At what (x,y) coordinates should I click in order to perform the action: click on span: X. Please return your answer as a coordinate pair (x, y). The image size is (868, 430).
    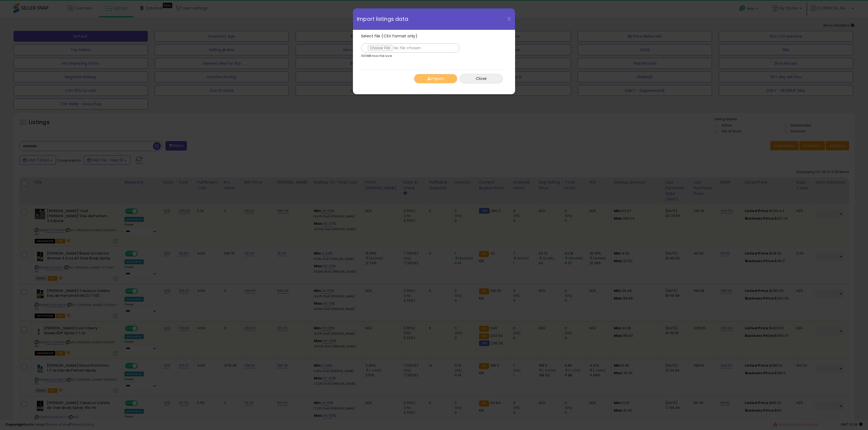
    Looking at the image, I should click on (509, 19).